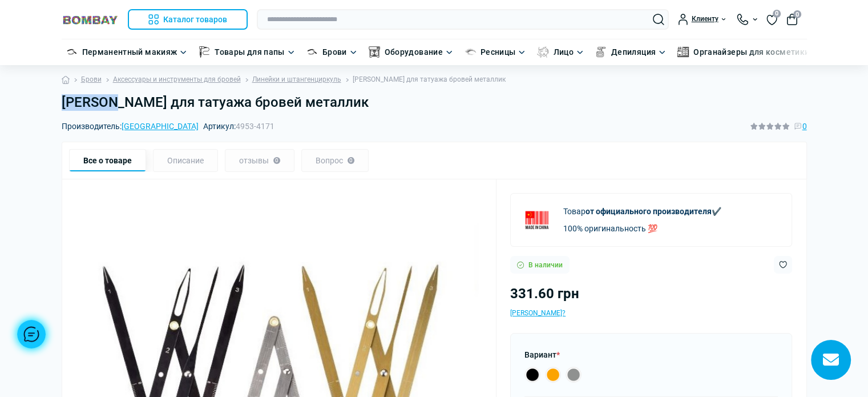 The image size is (868, 397). Describe the element at coordinates (177, 79) in the screenshot. I see `a: Аксессуары и инструменты для бровей` at that location.